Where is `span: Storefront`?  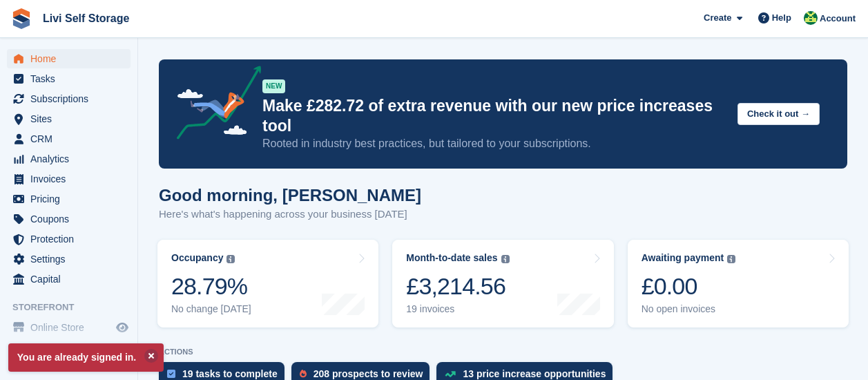 span: Storefront is located at coordinates (75, 307).